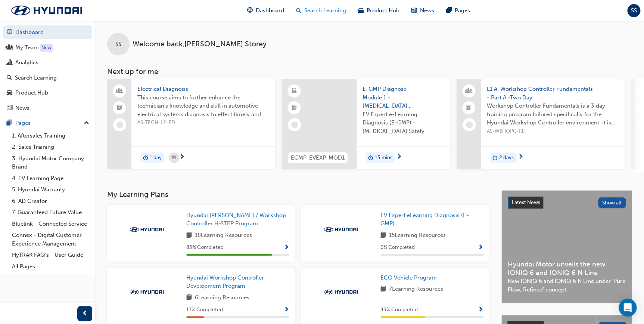 This screenshot has height=324, width=644. Describe the element at coordinates (203, 106) in the screenshot. I see `span: This course aims to further enhance the technician’s knowledge and skill in automotive electrical...` at that location.